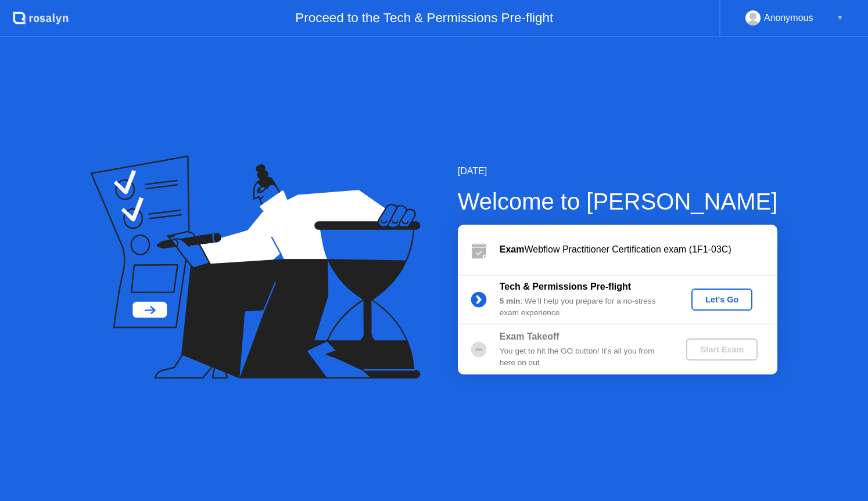  I want to click on div: Anonymous, so click(788, 18).